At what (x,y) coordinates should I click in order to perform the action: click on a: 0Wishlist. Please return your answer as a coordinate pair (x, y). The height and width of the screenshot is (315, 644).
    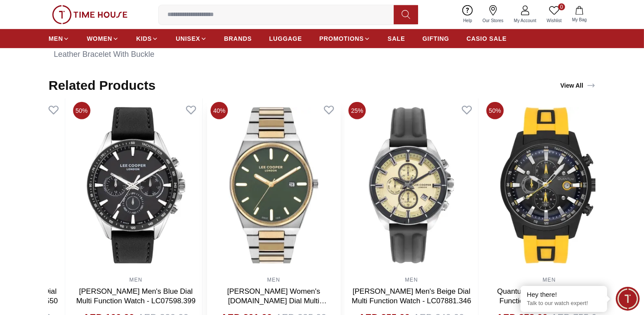
    Looking at the image, I should click on (554, 15).